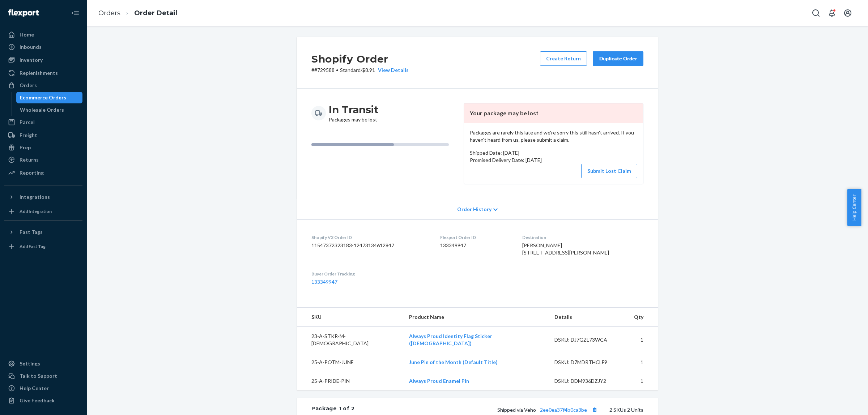  Describe the element at coordinates (44, 60) in the screenshot. I see `a: Inventory` at that location.